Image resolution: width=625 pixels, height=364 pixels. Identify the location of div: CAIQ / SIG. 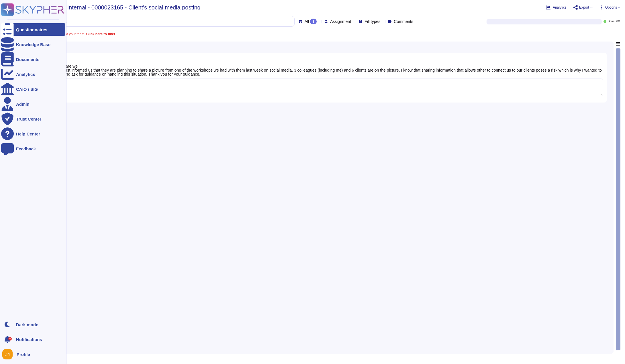
(27, 89).